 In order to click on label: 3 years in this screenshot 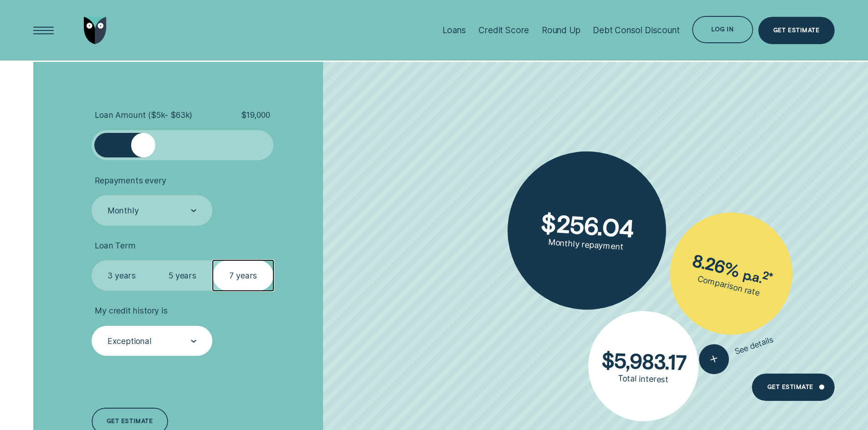, I will do `click(122, 275)`.